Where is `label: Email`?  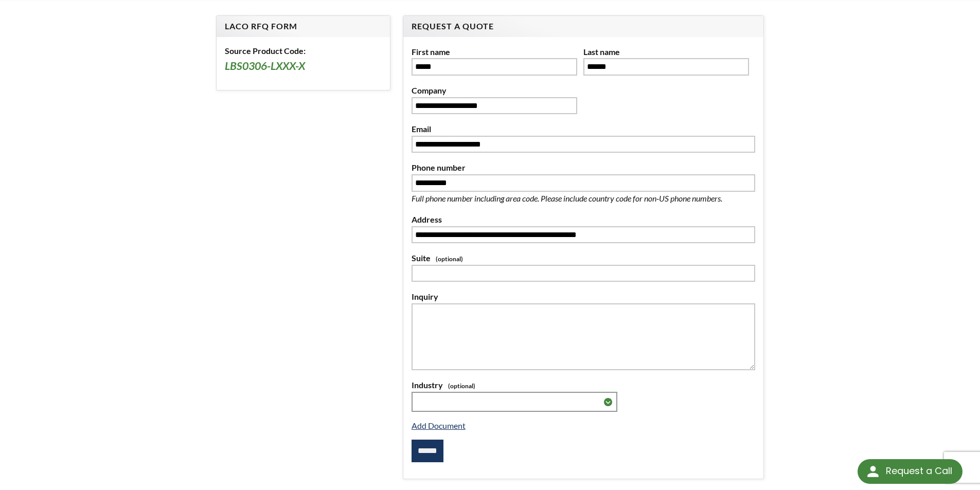
label: Email is located at coordinates (584, 129).